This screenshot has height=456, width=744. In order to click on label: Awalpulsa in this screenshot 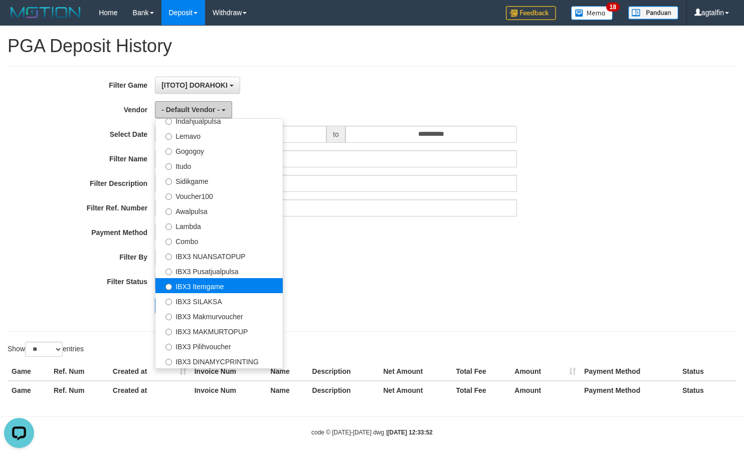, I will do `click(219, 211)`.